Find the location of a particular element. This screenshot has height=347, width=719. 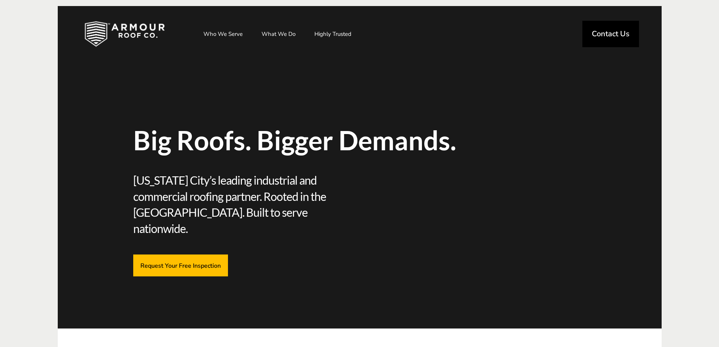

span: Big Roofs. Bigger Demands. is located at coordinates (301, 140).